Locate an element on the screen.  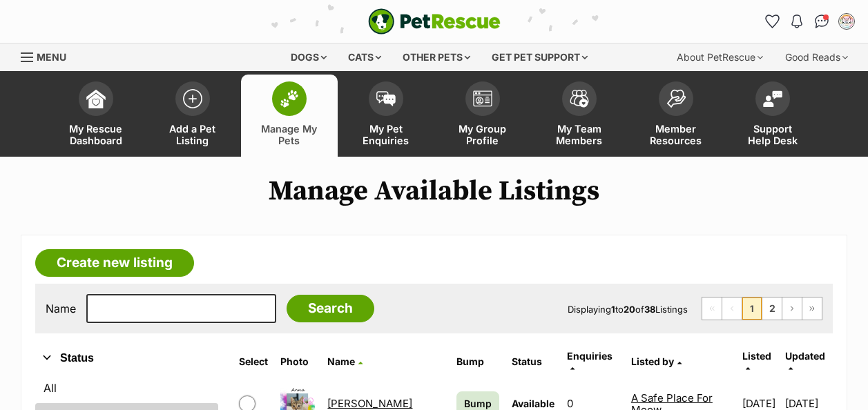
label: Name is located at coordinates (61, 308).